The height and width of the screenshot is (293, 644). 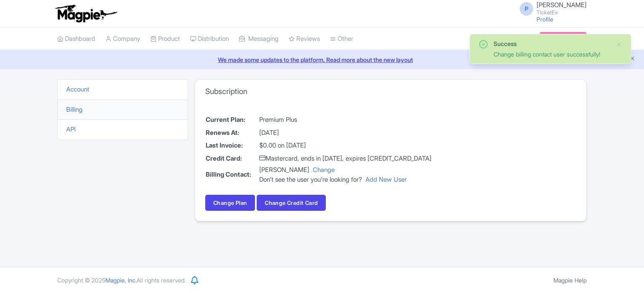 What do you see at coordinates (341, 39) in the screenshot?
I see `a: Other` at bounding box center [341, 39].